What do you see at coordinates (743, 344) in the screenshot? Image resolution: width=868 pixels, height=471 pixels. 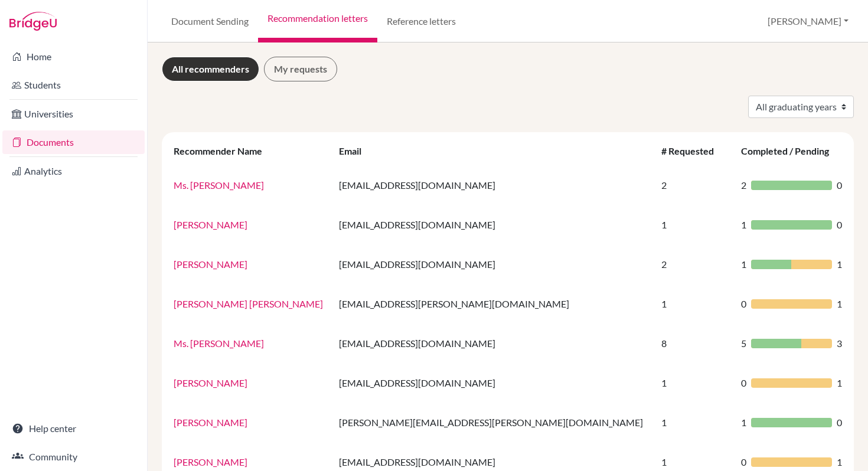 I see `span: 5` at bounding box center [743, 344].